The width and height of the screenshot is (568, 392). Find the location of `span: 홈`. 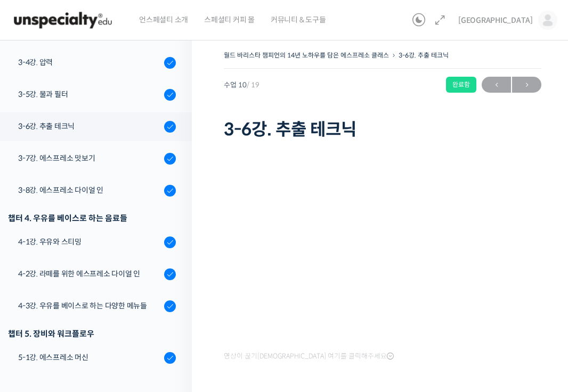

span: 홈 is located at coordinates (37, 324).